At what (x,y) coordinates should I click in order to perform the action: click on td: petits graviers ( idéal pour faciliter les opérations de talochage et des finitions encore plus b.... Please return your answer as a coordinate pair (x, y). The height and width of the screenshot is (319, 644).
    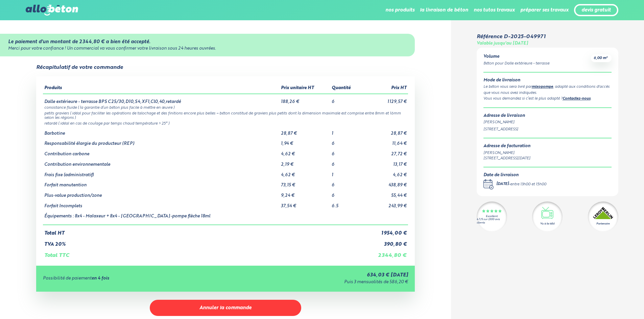
    Looking at the image, I should click on (226, 115).